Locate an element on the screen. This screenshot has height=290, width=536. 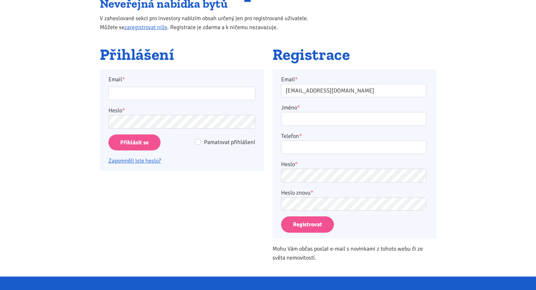
h2: Přihlášení is located at coordinates (182, 55).